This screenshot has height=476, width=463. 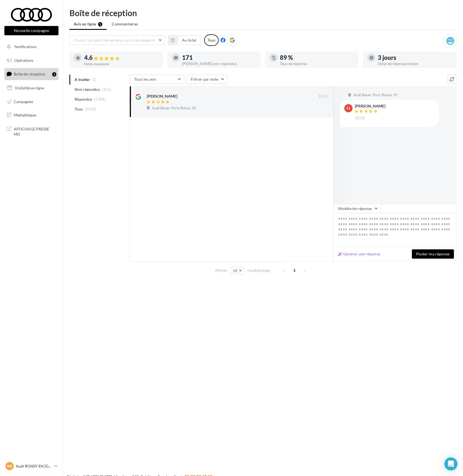 I want to click on span: Boîte de réception, so click(x=29, y=74).